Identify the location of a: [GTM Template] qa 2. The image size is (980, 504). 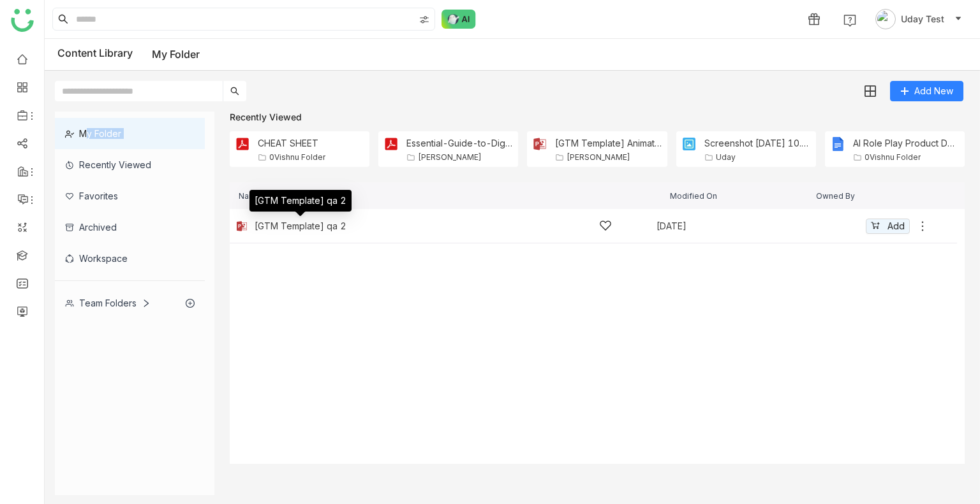
(301, 226).